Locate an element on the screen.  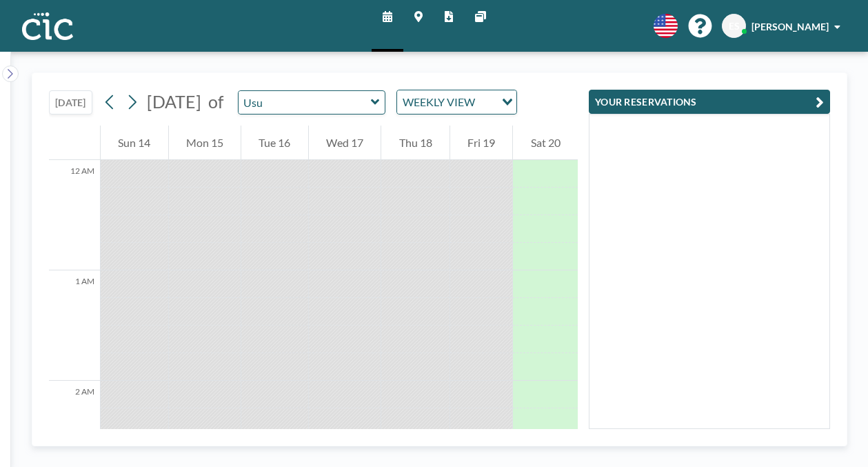
div: Tue 16 is located at coordinates (275, 142).